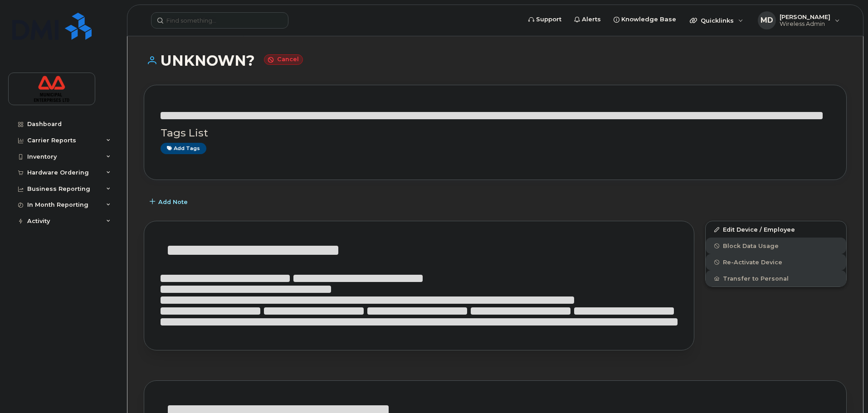 This screenshot has width=868, height=413. I want to click on button: Transfer to Personal, so click(776, 279).